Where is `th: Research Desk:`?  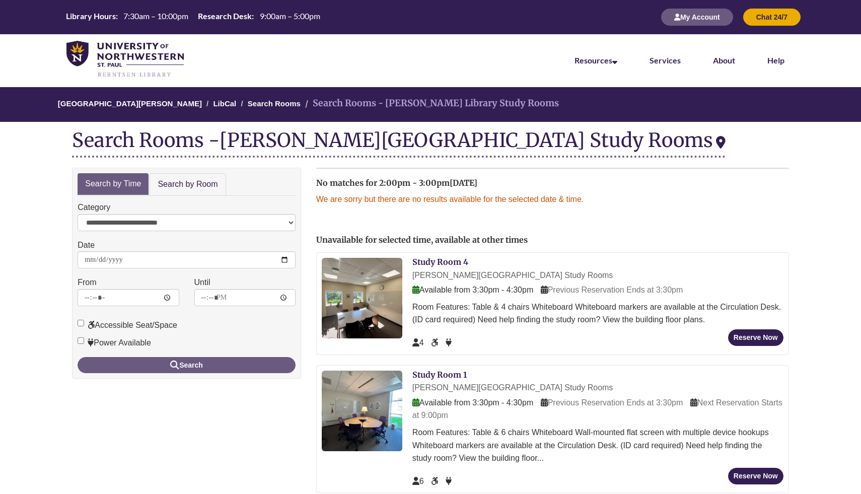 th: Research Desk: is located at coordinates (224, 16).